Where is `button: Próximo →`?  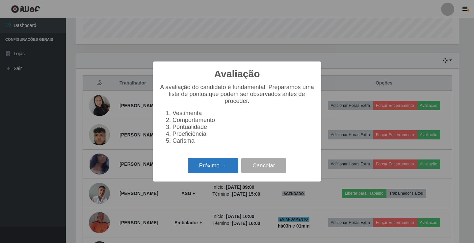 button: Próximo → is located at coordinates (213, 165).